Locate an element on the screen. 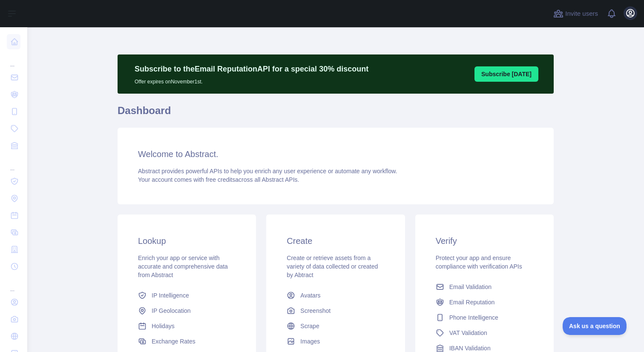 The width and height of the screenshot is (644, 352). h3: Lookup is located at coordinates (187, 241).